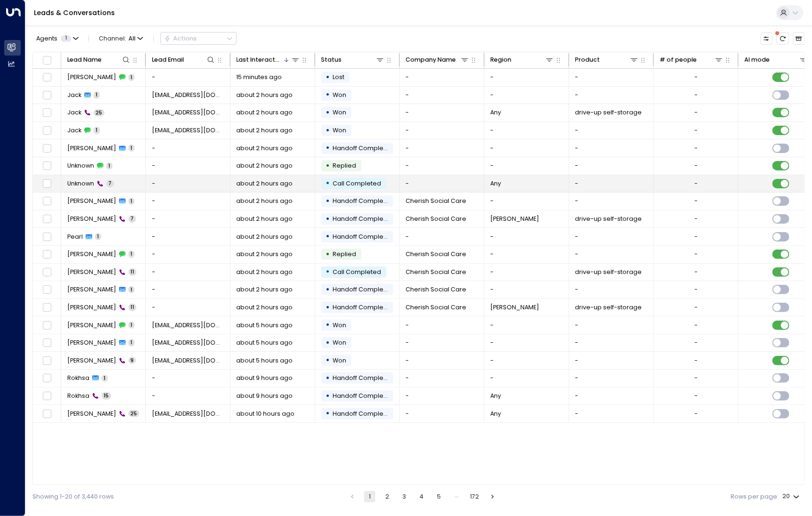 The height and width of the screenshot is (516, 812). Describe the element at coordinates (106, 395) in the screenshot. I see `span: 15` at that location.